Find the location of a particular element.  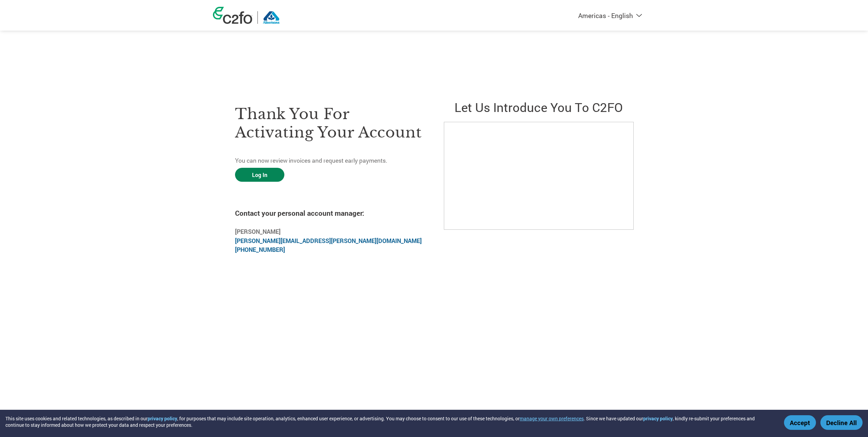

button: Decline All is located at coordinates (841, 423).